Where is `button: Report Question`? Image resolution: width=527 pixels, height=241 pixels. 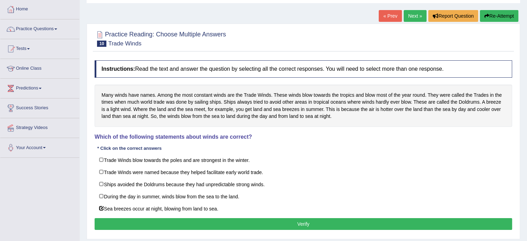 button: Report Question is located at coordinates (453, 16).